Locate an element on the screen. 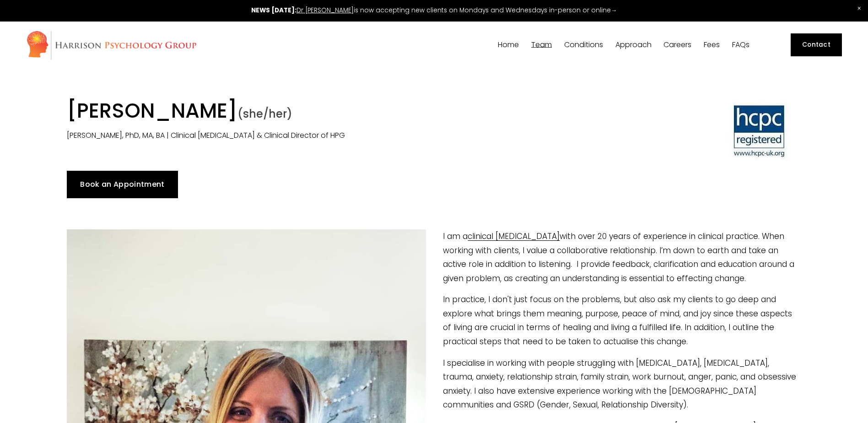 The image size is (868, 423). a: Book an Appointment is located at coordinates (122, 185).